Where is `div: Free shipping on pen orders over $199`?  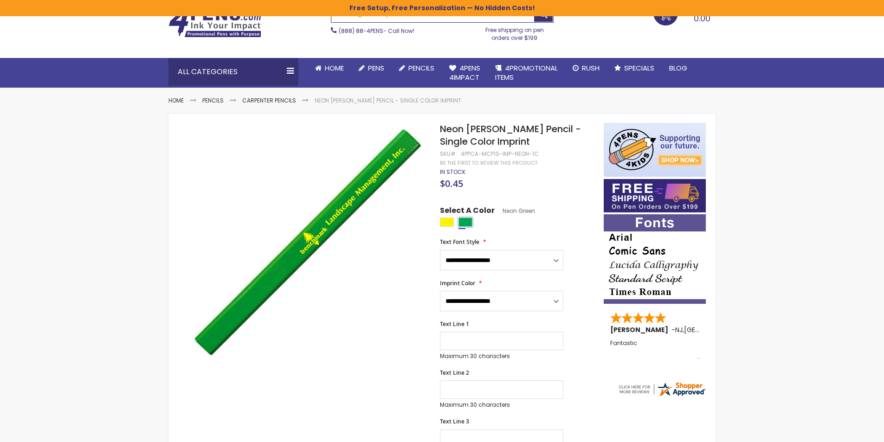 div: Free shipping on pen orders over $199 is located at coordinates (515, 32).